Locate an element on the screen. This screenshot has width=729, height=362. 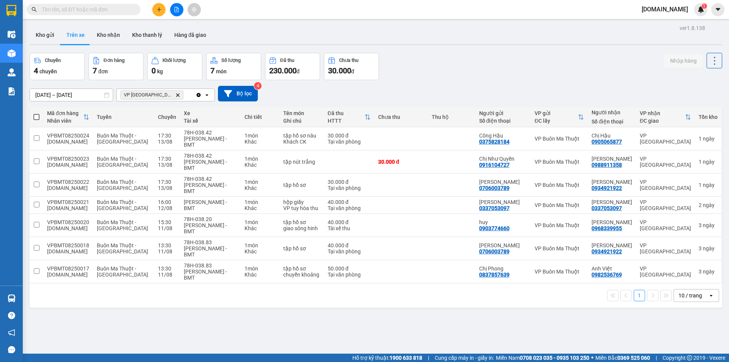
button: Đã thu230.000đ is located at coordinates (292, 66).